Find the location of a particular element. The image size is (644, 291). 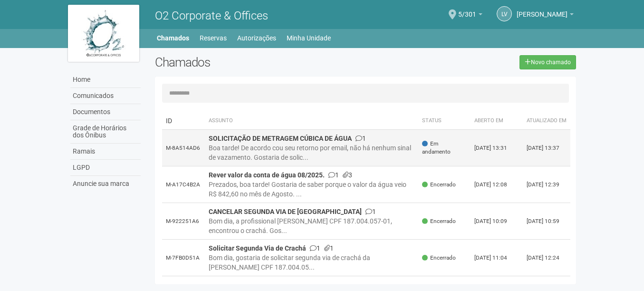

a: LV is located at coordinates (504, 14).